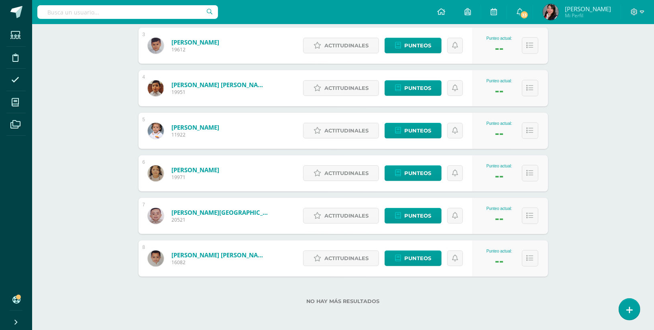  Describe the element at coordinates (195, 177) in the screenshot. I see `span: 19971` at that location.